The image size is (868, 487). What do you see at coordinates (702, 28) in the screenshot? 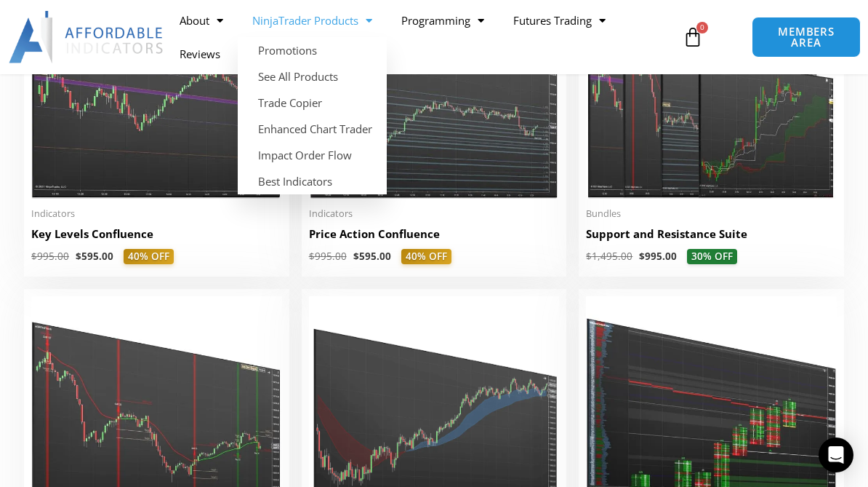
I see `span: 0` at bounding box center [702, 28].